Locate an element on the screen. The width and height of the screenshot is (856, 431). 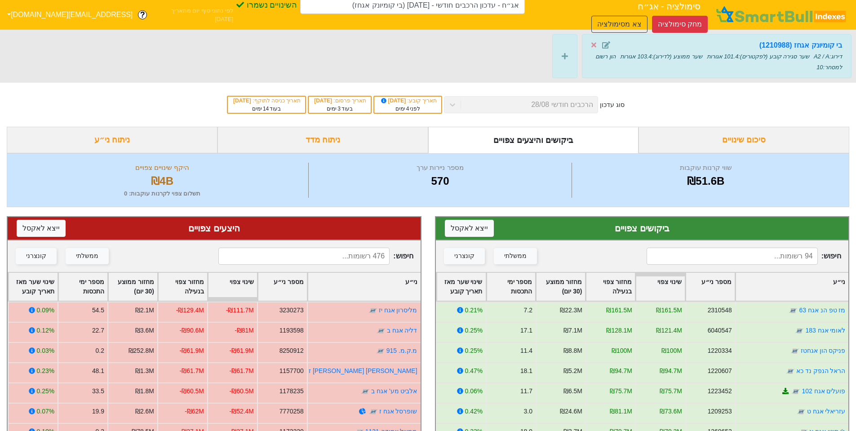
div: ₪2.6M is located at coordinates (145, 411).